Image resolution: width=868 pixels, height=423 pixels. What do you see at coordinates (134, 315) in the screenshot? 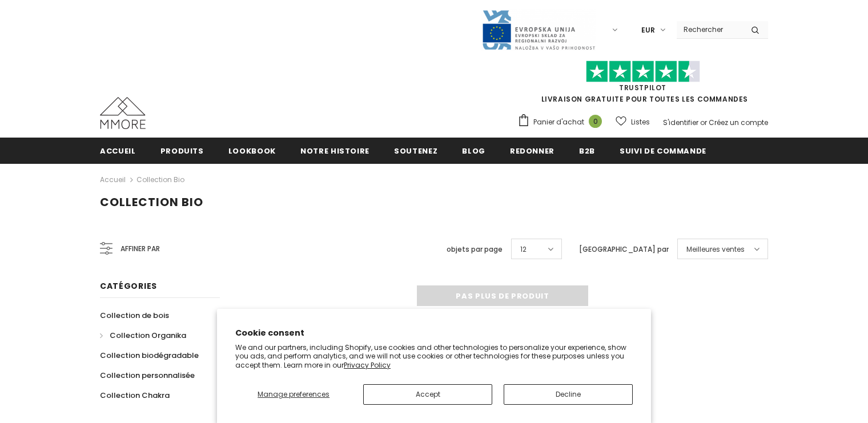
I see `a: Collection de bois` at bounding box center [134, 315].